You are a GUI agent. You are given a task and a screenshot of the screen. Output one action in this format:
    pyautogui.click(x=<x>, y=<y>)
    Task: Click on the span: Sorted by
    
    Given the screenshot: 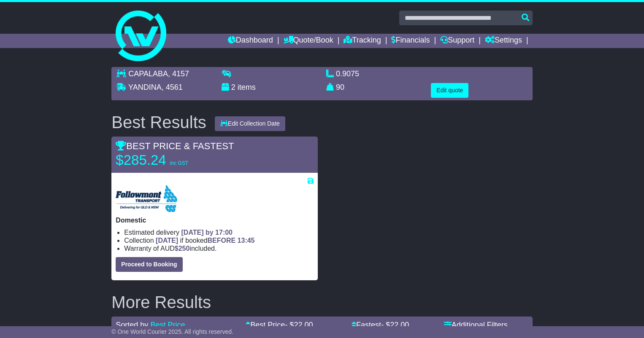 What is the action you would take?
    pyautogui.click(x=132, y=325)
    